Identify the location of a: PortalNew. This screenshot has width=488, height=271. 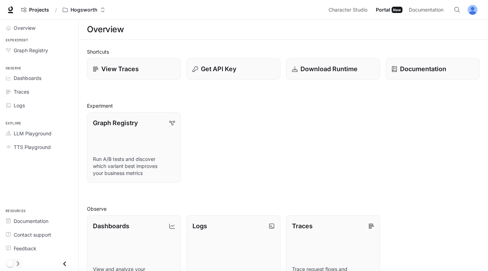
(389, 10).